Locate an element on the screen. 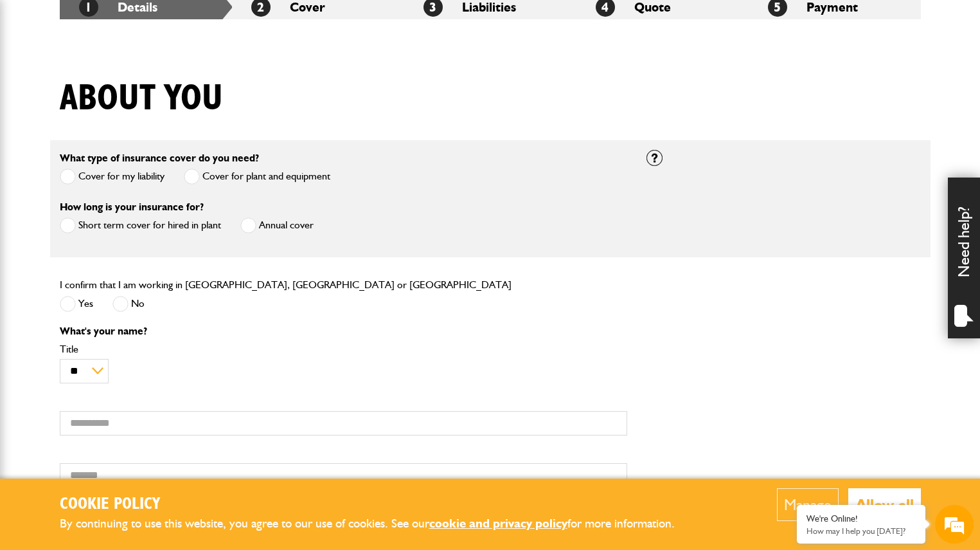 The width and height of the screenshot is (980, 550). p: How may I help you today? is located at coordinates (861, 530).